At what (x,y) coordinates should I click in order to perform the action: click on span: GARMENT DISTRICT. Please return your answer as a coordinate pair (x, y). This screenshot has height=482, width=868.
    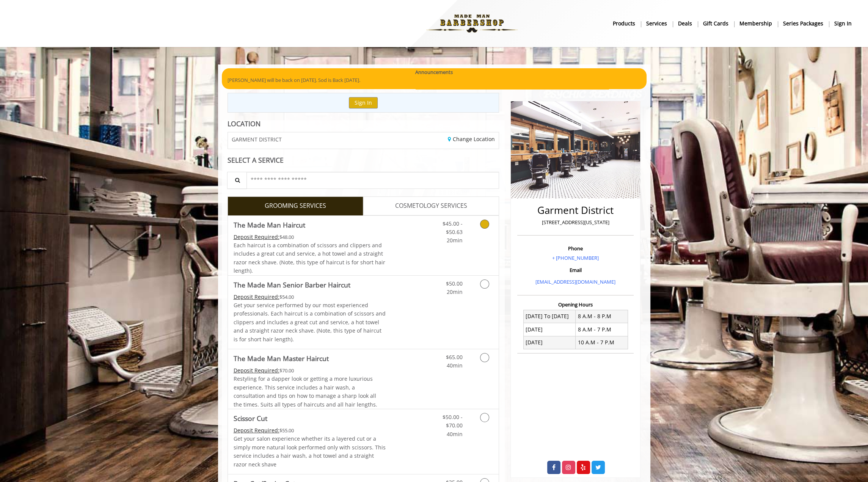
    Looking at the image, I should click on (257, 139).